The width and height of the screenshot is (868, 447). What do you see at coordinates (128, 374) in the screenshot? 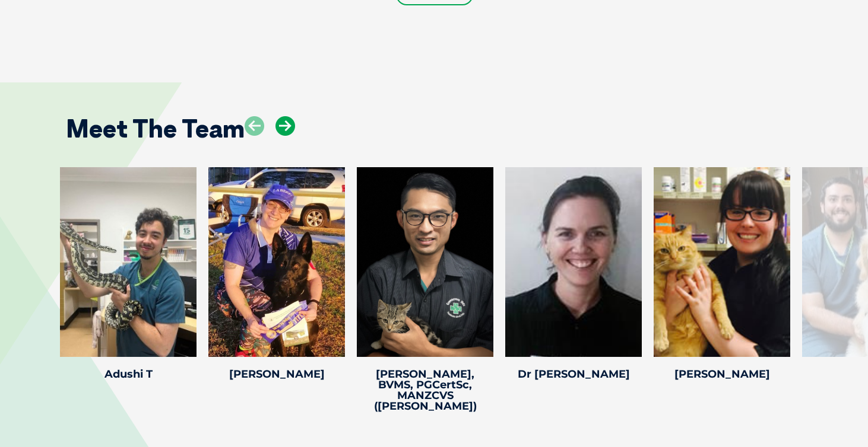
I see `h4: Adushi T` at bounding box center [128, 374].